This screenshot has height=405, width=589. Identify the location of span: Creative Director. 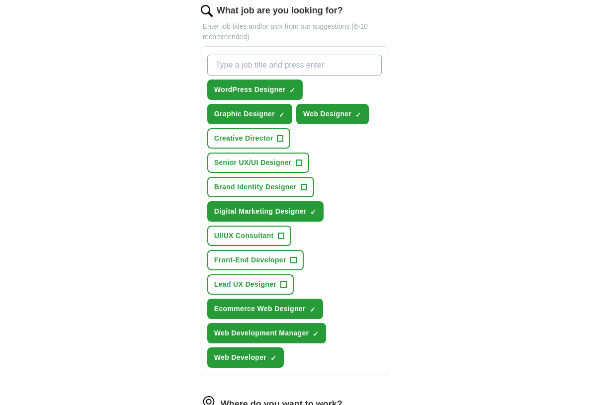
(243, 138).